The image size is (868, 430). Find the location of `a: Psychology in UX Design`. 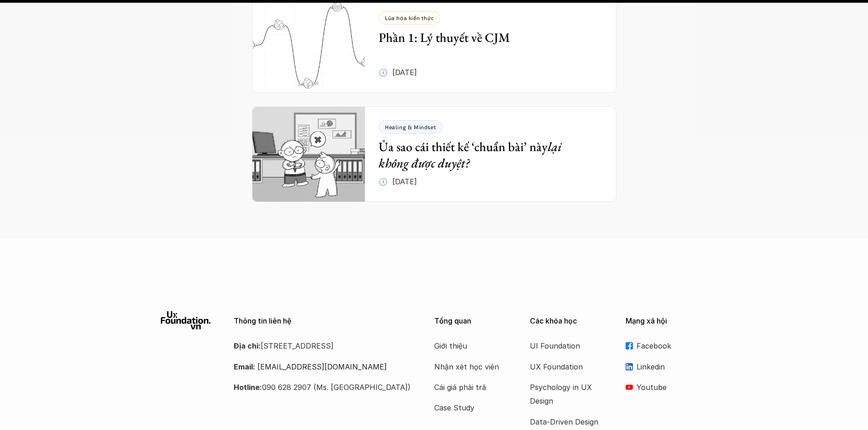

a: Psychology in UX Design is located at coordinates (566, 394).